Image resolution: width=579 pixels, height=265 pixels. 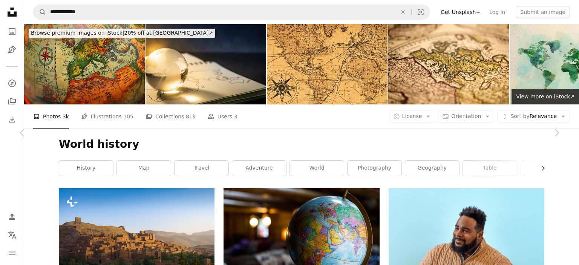 What do you see at coordinates (137, 240) in the screenshot?
I see `a: A scenic view of Ait Benhaddou (fortified village) at sunrise,Morocco` at bounding box center [137, 240].